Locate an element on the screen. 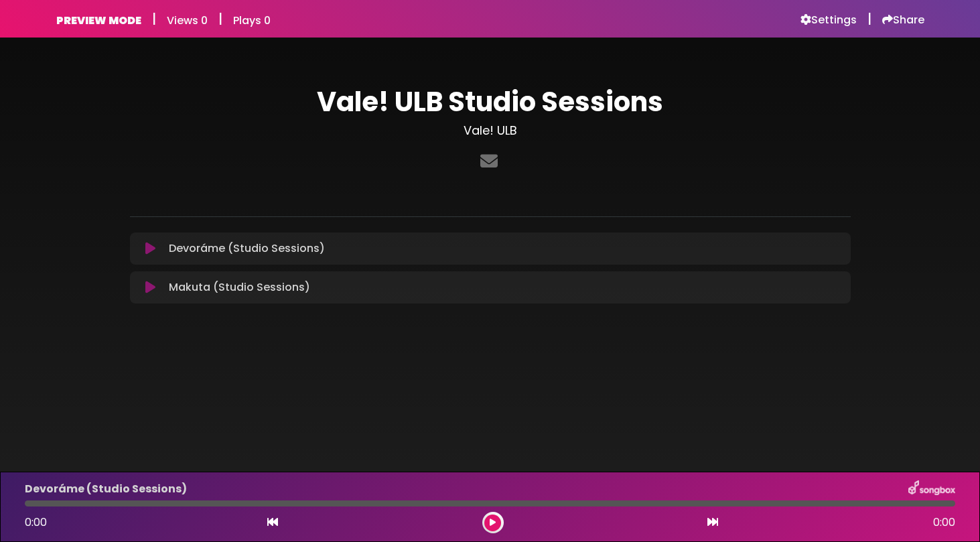 This screenshot has width=980, height=542. a: Share is located at coordinates (903, 20).